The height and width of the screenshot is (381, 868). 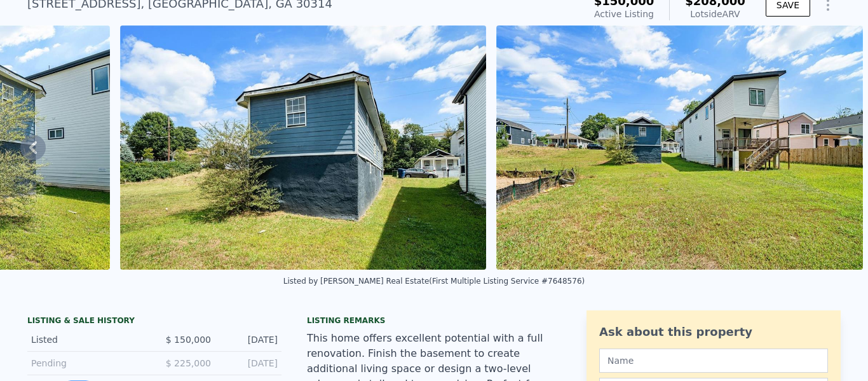 What do you see at coordinates (434, 320) in the screenshot?
I see `div: Listing remarks` at bounding box center [434, 320].